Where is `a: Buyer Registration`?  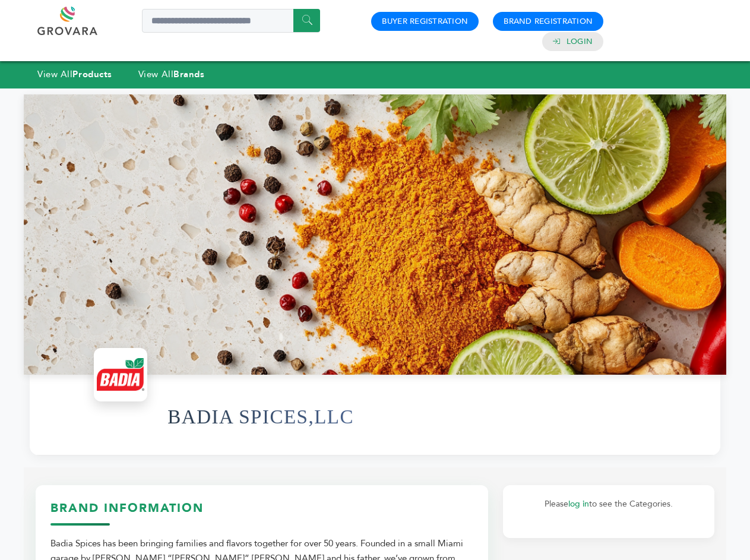
a: Buyer Registration is located at coordinates (425, 21).